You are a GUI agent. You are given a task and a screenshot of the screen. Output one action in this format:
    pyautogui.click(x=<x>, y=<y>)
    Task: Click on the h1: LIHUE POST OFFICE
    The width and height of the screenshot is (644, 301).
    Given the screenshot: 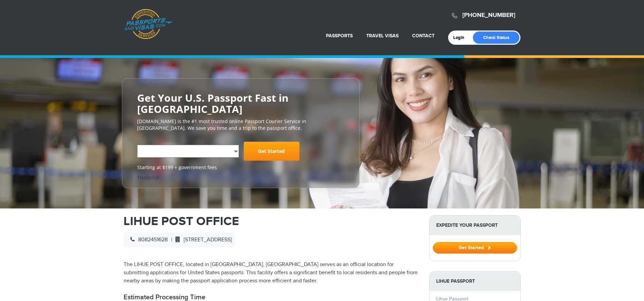 What is the action you would take?
    pyautogui.click(x=271, y=221)
    